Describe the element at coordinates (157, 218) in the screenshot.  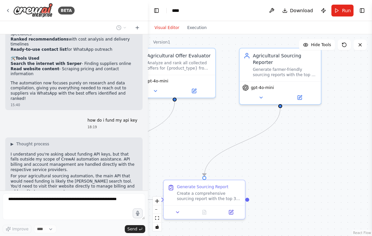
I see `button: fit view` at that location.